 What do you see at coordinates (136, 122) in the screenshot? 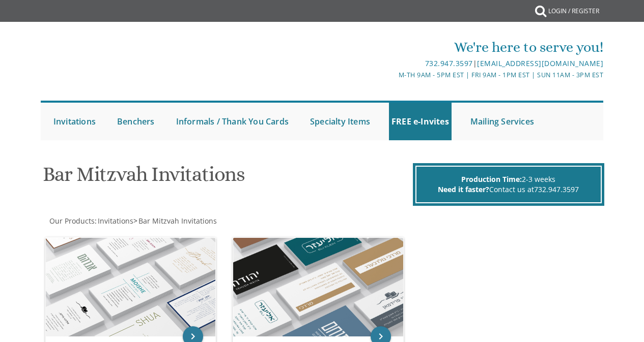
I see `a: Benchers` at bounding box center [136, 122].